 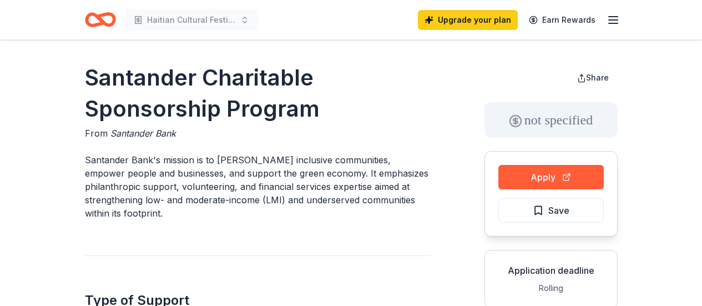 What do you see at coordinates (593, 78) in the screenshot?
I see `button: Share` at bounding box center [593, 78].